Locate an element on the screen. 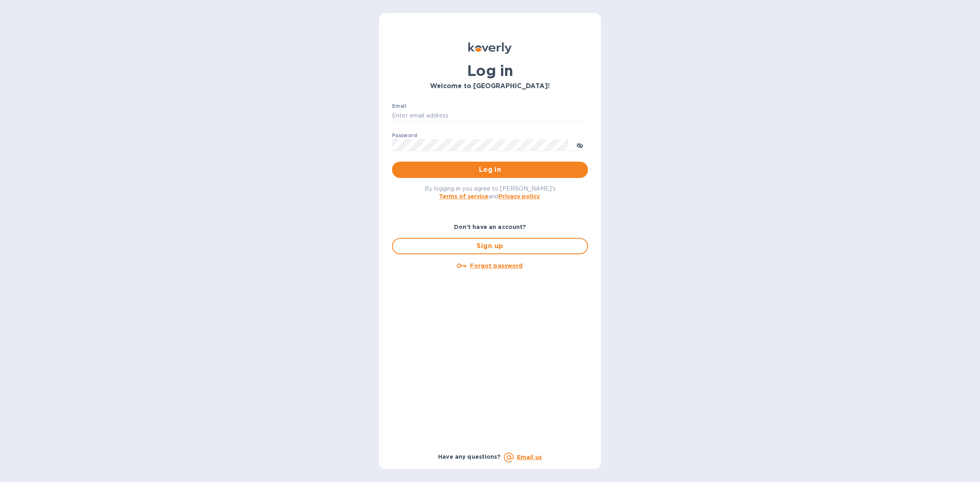  a: Email us is located at coordinates (529, 457).